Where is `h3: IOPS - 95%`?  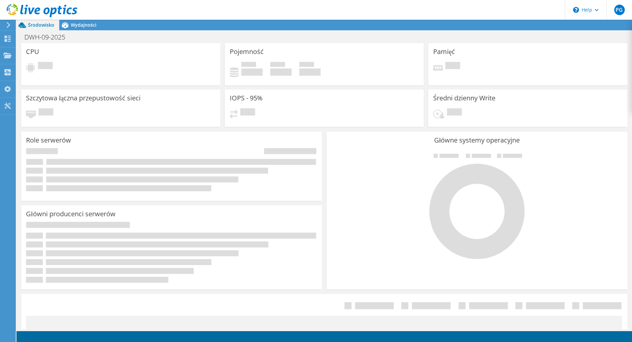
h3: IOPS - 95% is located at coordinates (246, 98).